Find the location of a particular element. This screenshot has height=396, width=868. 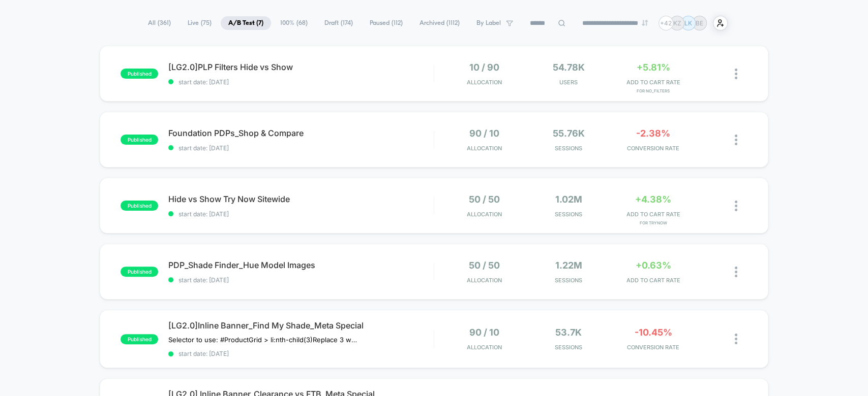

span: Users is located at coordinates (568, 82).